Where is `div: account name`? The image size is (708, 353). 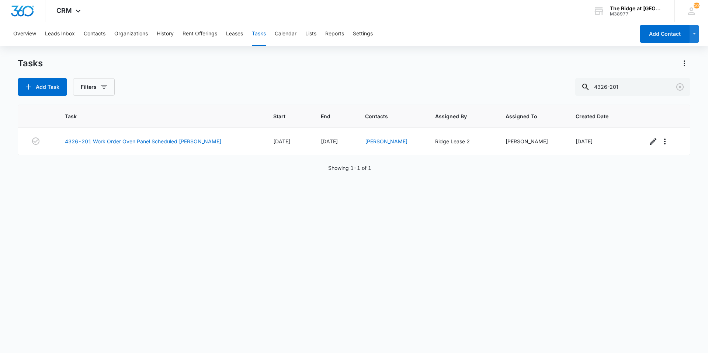 div: account name is located at coordinates (637, 8).